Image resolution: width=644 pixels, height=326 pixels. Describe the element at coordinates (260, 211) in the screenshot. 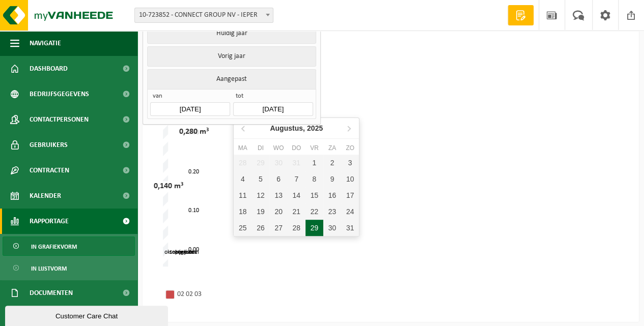

I see `div: 19` at that location.